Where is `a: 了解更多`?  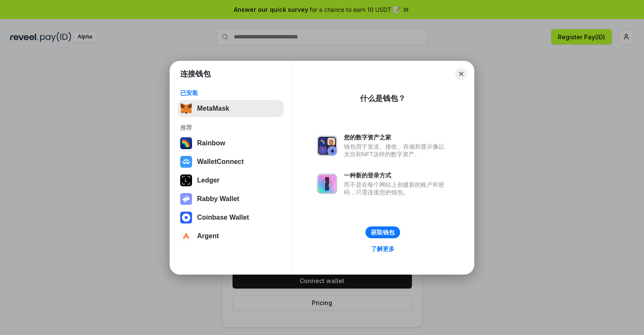
a: 了解更多 is located at coordinates (383, 249).